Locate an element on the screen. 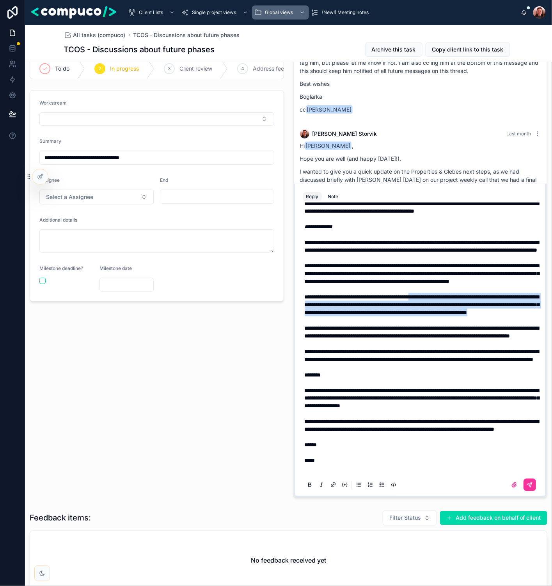 Image resolution: width=552 pixels, height=586 pixels. span: End is located at coordinates (164, 180).